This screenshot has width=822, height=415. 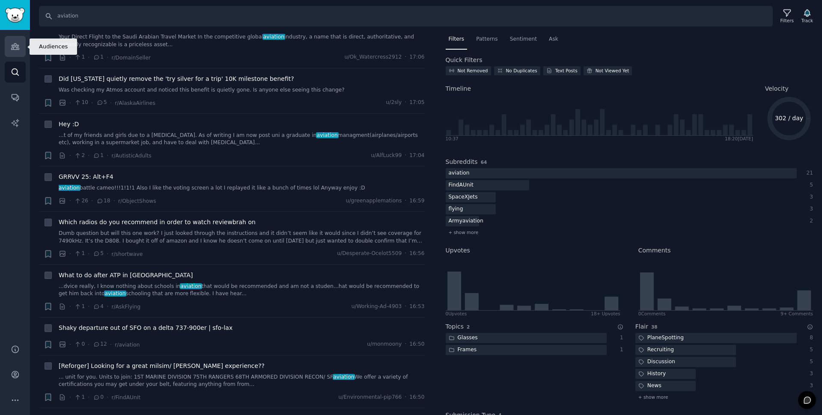 I want to click on span: 12, so click(x=100, y=345).